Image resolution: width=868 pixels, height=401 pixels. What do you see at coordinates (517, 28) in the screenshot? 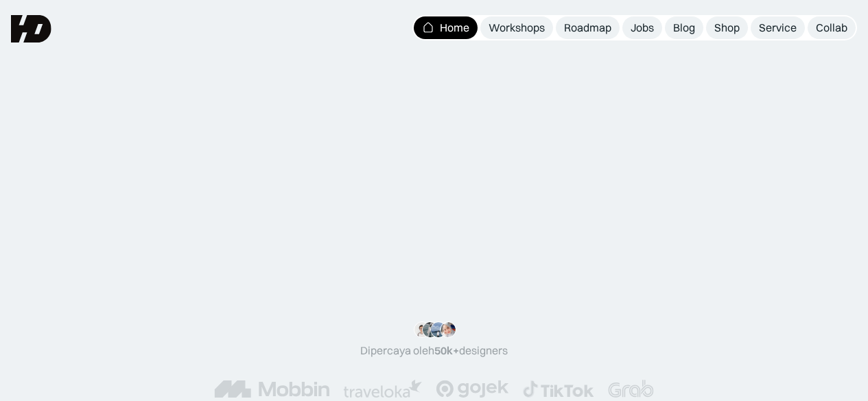
I see `div: Workshops` at bounding box center [517, 28].